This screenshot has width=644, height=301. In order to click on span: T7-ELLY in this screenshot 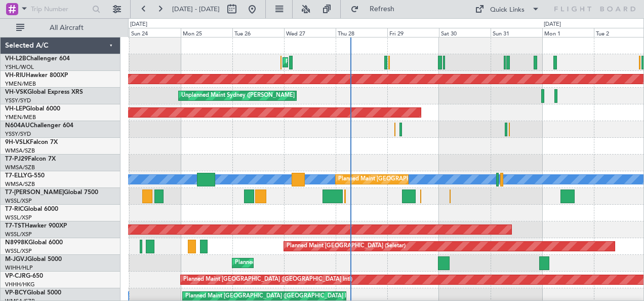, I will do `click(16, 176)`.